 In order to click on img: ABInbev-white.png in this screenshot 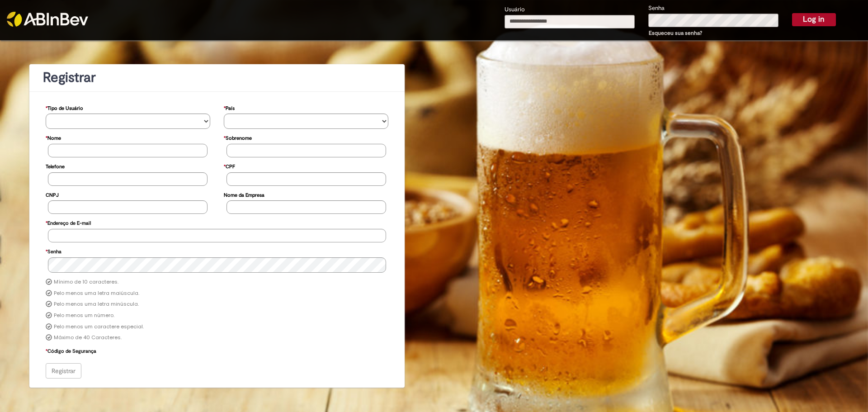, I will do `click(47, 19)`.